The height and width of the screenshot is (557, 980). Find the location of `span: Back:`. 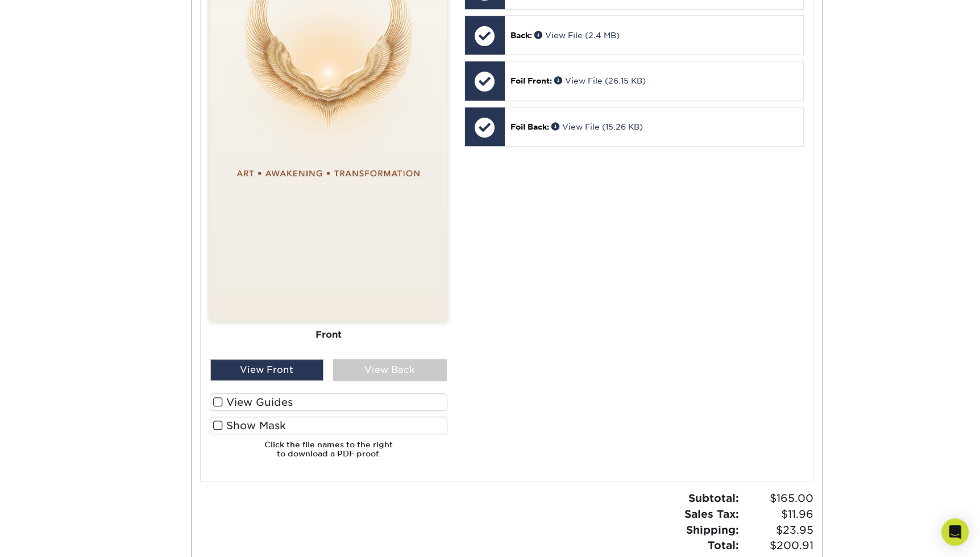

span: Back: is located at coordinates (522, 35).